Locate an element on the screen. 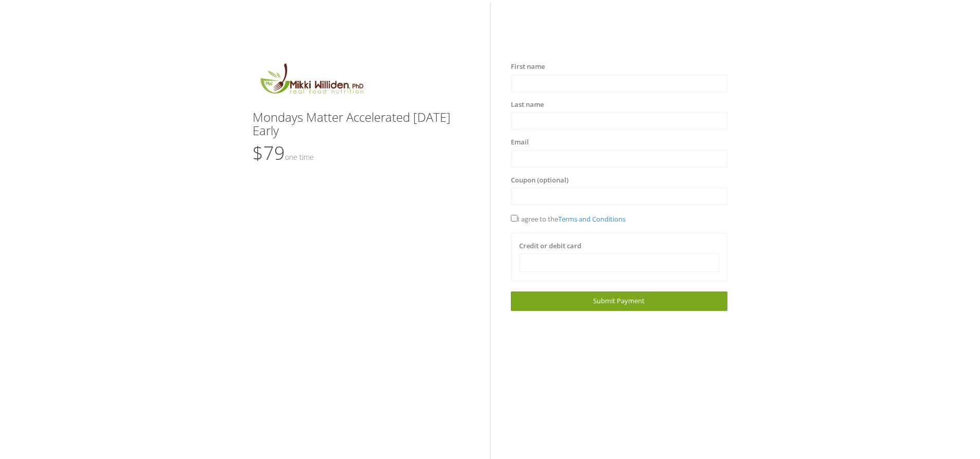 The image size is (980, 459). span: I agree to the is located at coordinates (568, 219).